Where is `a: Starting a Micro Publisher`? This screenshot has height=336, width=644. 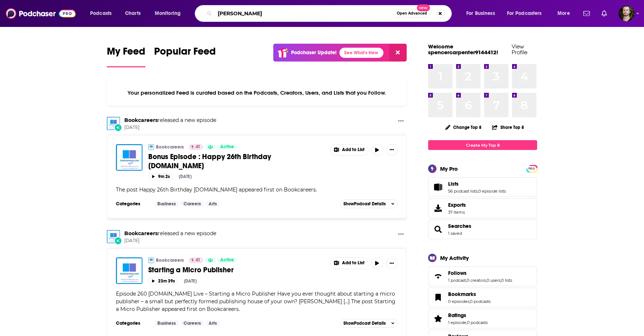
a: Starting a Micro Publisher is located at coordinates (129, 270).